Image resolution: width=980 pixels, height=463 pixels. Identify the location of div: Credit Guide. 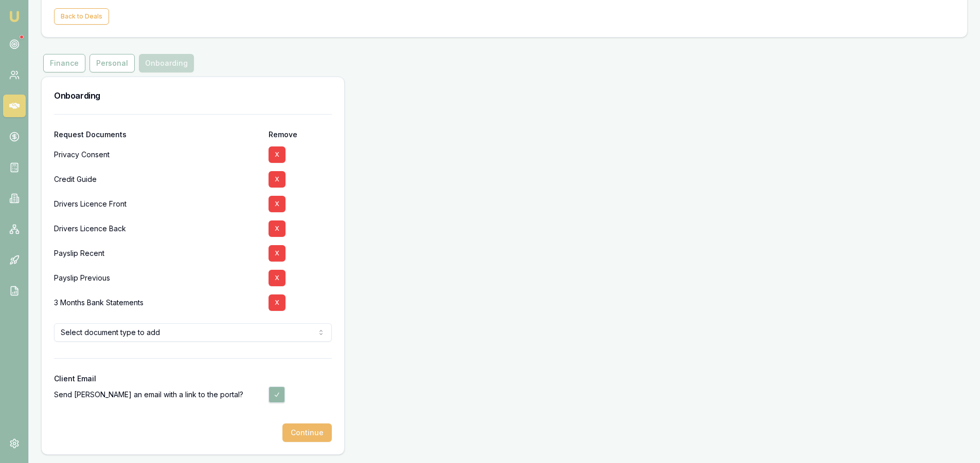
(157, 180).